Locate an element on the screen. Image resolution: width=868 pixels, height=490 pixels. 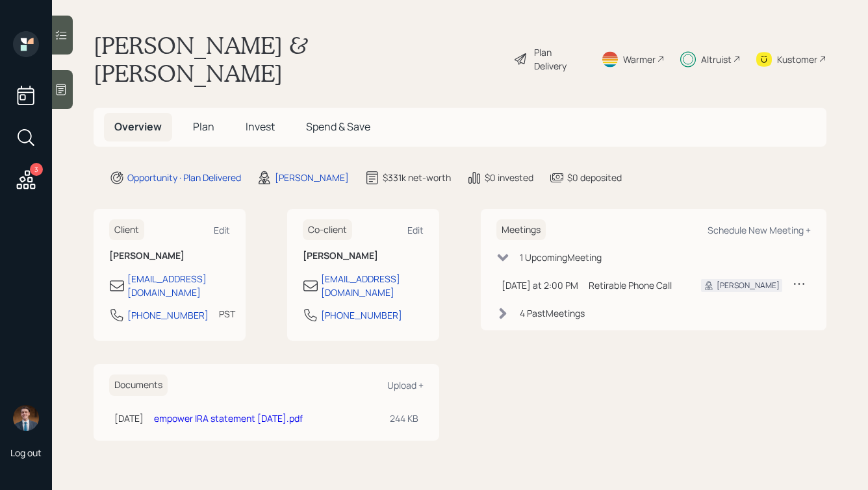
div: Schedule New Meeting + is located at coordinates (758, 230).